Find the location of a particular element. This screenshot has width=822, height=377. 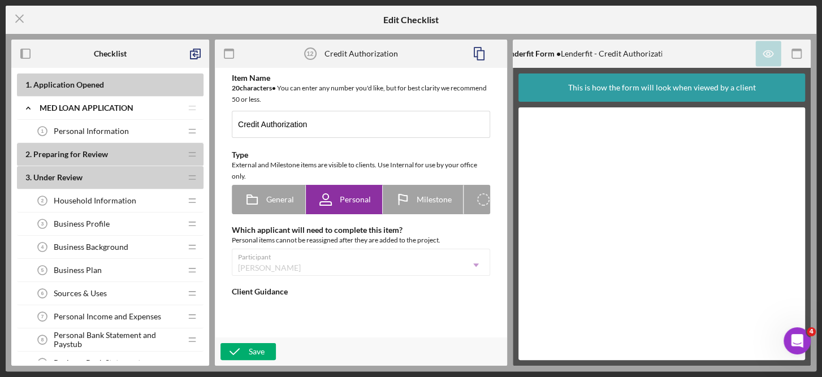

span: Application Opened is located at coordinates (68, 84).